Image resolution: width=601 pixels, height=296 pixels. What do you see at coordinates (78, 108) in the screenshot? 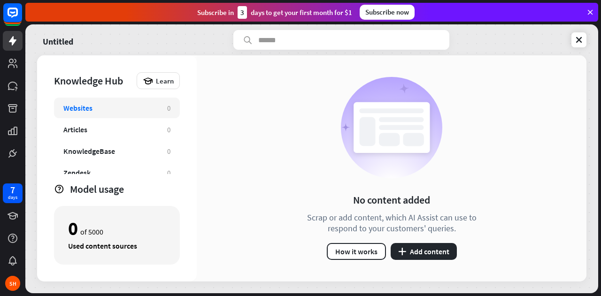
I see `div: Websites` at bounding box center [78, 108].